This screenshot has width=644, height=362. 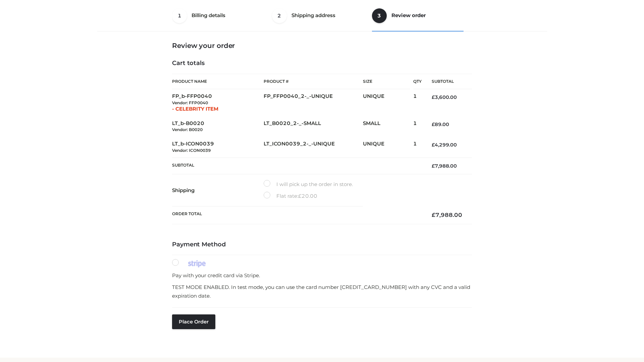 What do you see at coordinates (444, 97) in the screenshot?
I see `bdi: 3,600.00` at bounding box center [444, 97].